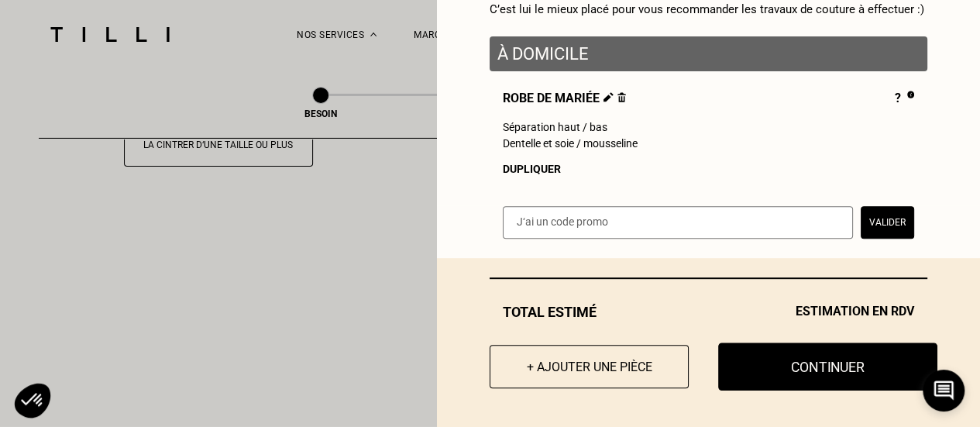 The width and height of the screenshot is (980, 427). What do you see at coordinates (678, 223) in the screenshot?
I see `input: J‘ai un code promo` at bounding box center [678, 223].